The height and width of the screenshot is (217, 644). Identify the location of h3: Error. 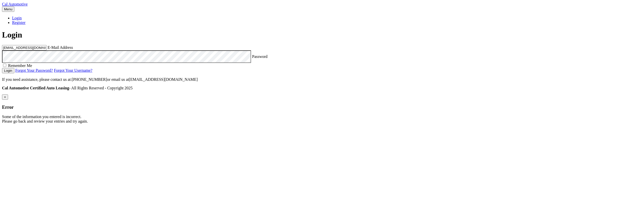
(322, 107).